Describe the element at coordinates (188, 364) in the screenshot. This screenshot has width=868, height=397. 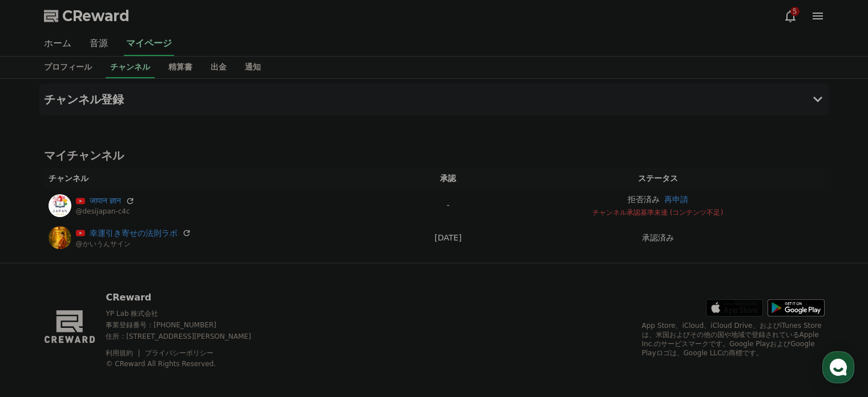
I see `p: © CReward All Rights Reserved.` at that location.